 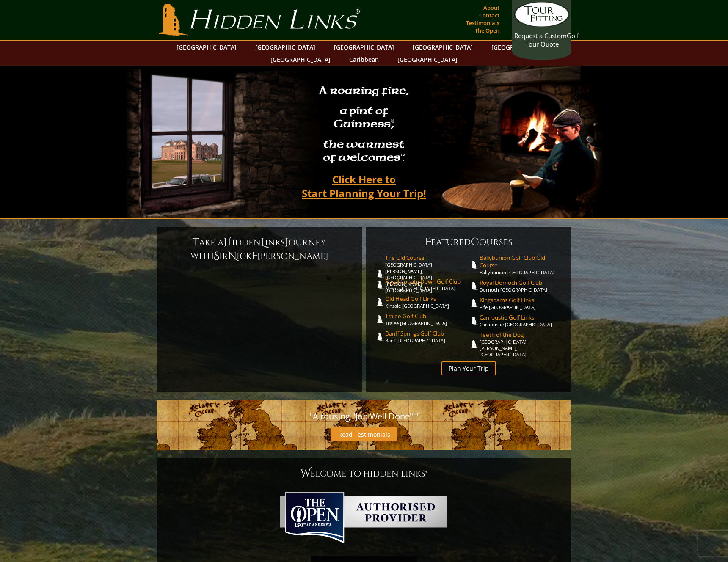 I want to click on a: Request a CustomGolf Tour Quote, so click(x=541, y=25).